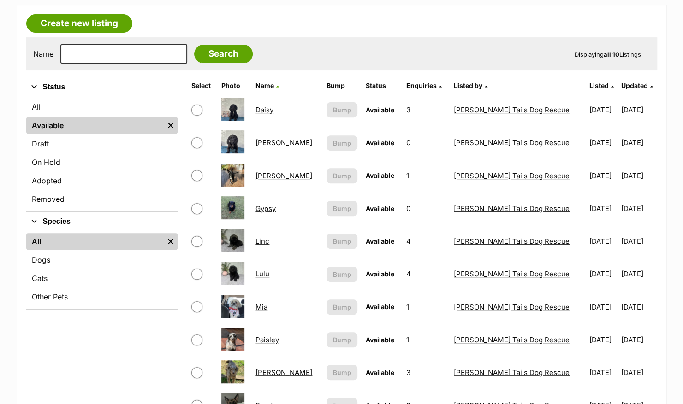 Image resolution: width=683 pixels, height=404 pixels. I want to click on a: Listed by, so click(470, 85).